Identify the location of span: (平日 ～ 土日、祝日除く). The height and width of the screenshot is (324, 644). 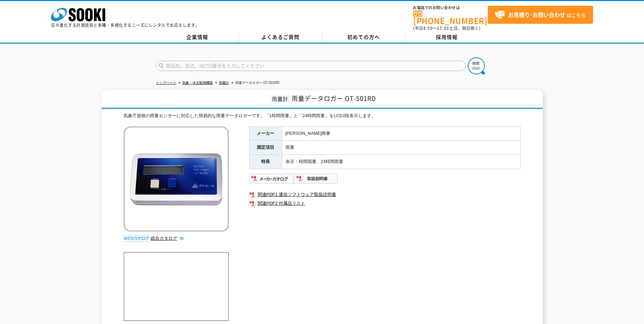
(447, 28).